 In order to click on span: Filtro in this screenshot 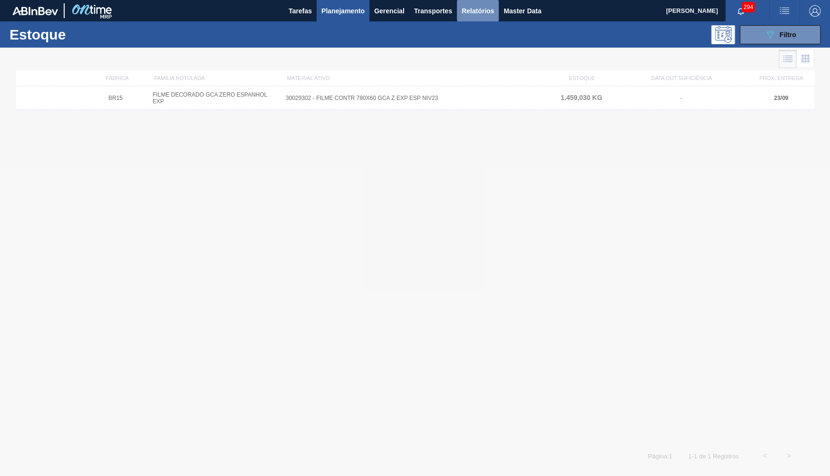, I will do `click(788, 35)`.